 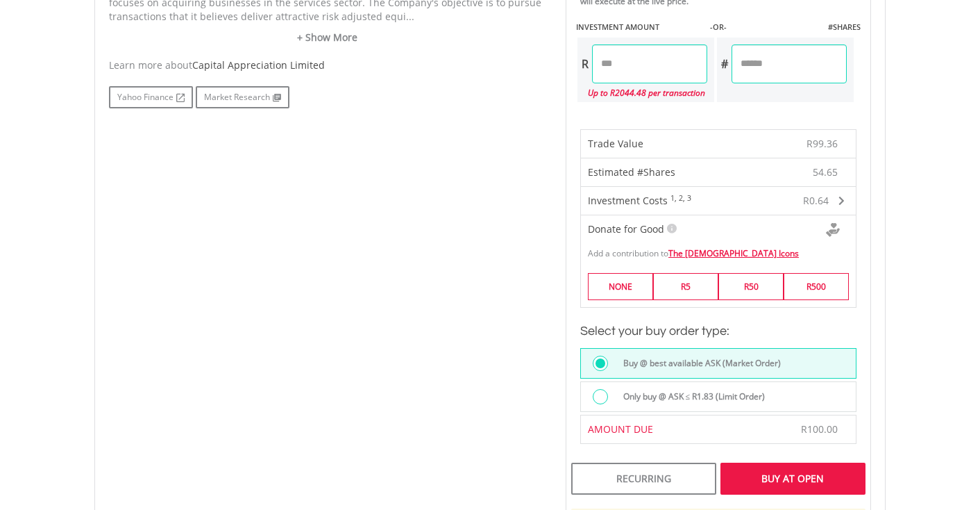 I want to click on sup: 1, 2, 3, so click(x=681, y=198).